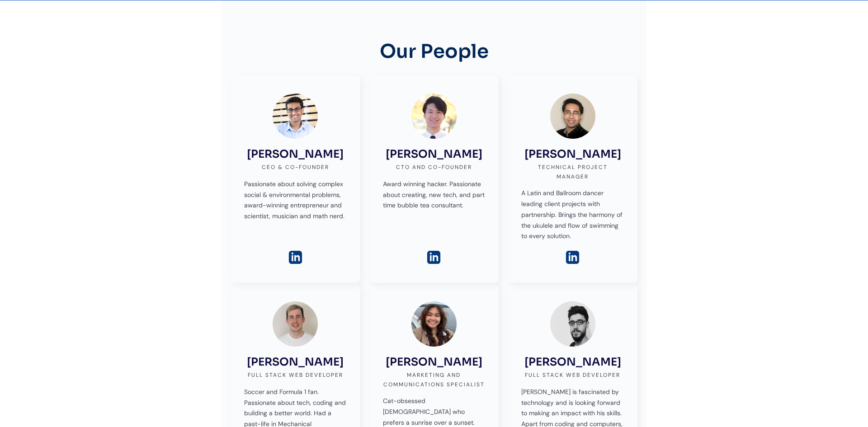  What do you see at coordinates (434, 380) in the screenshot?
I see `div: Marketing and Communications Specialist` at bounding box center [434, 380].